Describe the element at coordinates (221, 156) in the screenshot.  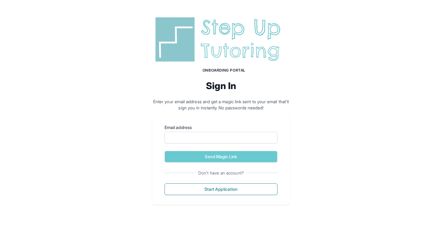
I see `button: Send Magic Link` at that location.